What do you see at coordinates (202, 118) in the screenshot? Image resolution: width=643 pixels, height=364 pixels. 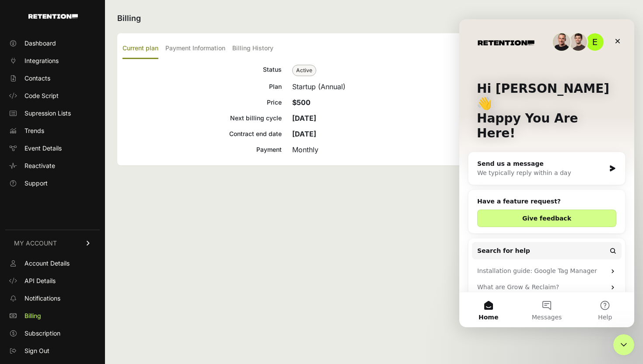 I see `div: Next billing cycle` at bounding box center [202, 118].